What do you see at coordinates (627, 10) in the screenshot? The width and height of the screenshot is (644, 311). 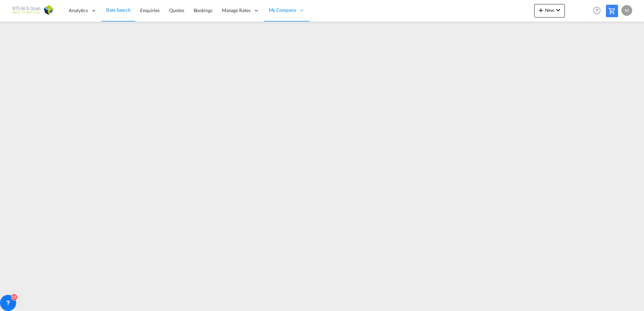 I see `div: M` at bounding box center [627, 10].